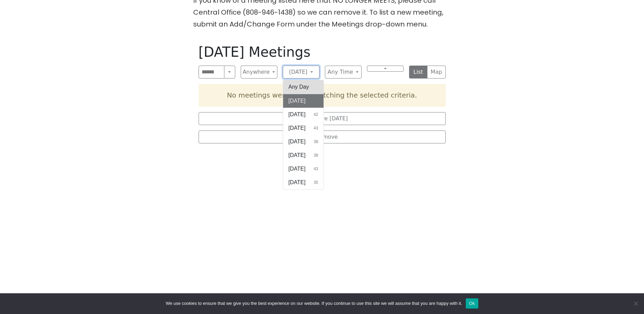  I want to click on button: Map, so click(436, 72).